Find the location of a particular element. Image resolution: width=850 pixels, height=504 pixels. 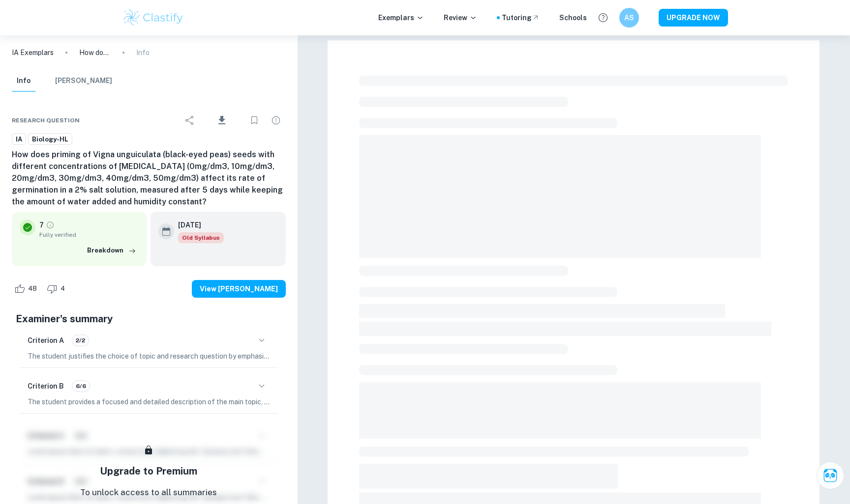

p: Info is located at coordinates (142, 52).